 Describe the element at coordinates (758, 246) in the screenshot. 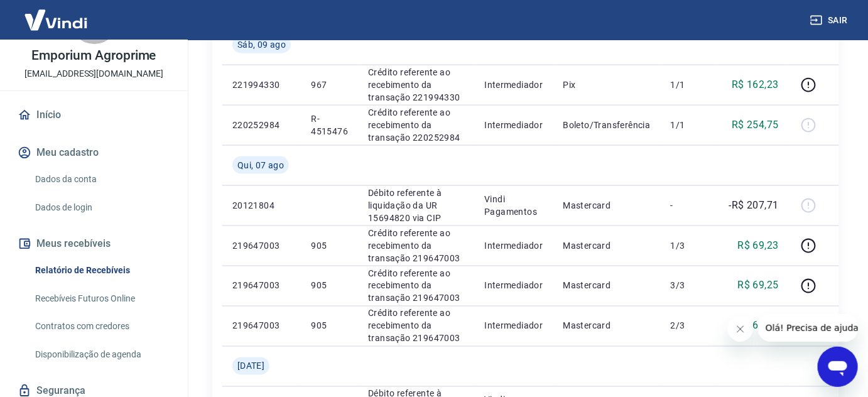

I see `p: R$ 69,23` at that location.